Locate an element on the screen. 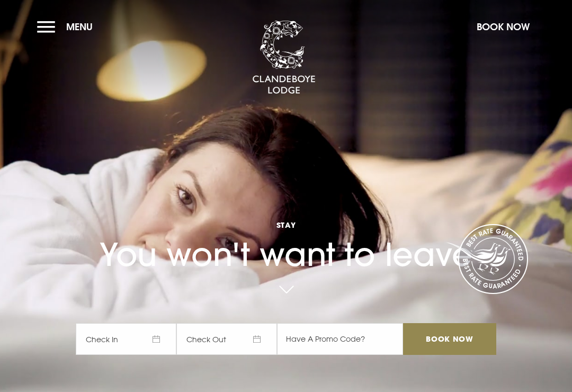  span: Check In is located at coordinates (126, 339).